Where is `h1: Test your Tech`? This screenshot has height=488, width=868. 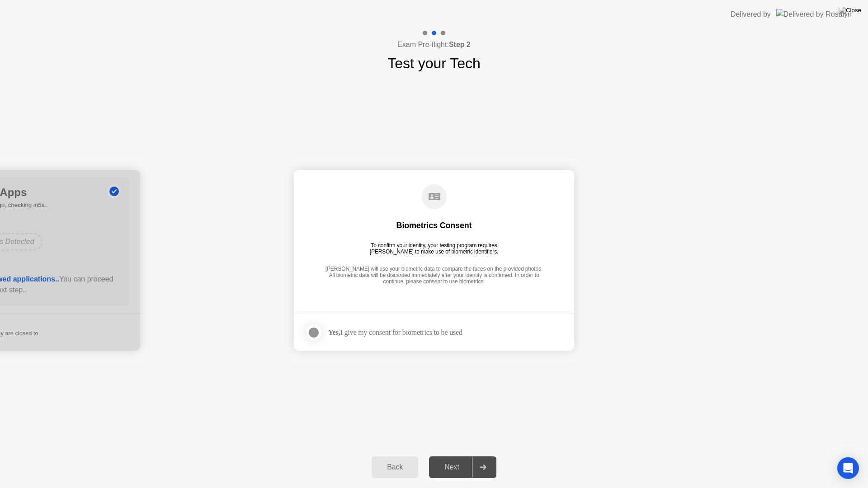 h1: Test your Tech is located at coordinates (434, 63).